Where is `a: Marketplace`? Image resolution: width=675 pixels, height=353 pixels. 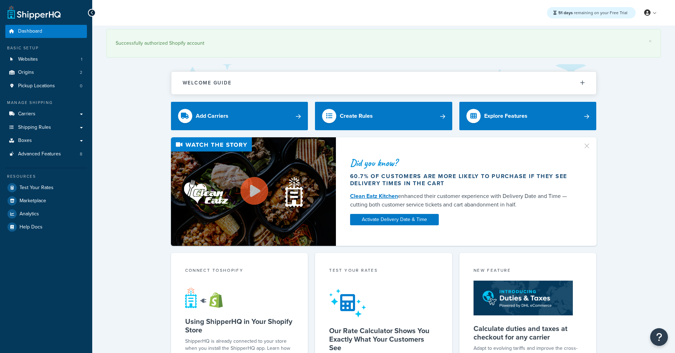 a: Marketplace is located at coordinates (46, 201).